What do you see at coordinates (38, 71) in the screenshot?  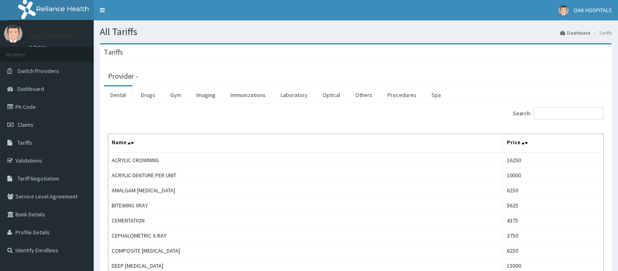 I see `span: Switch Providers` at bounding box center [38, 71].